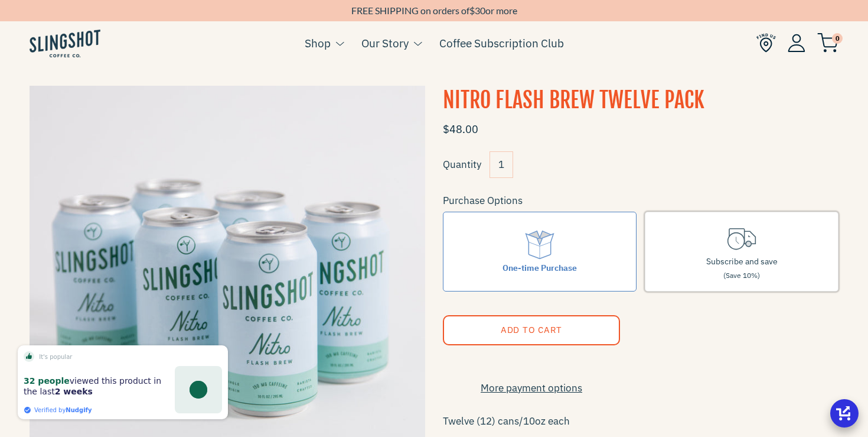 The height and width of the screenshot is (437, 868). Describe the element at coordinates (540, 268) in the screenshot. I see `div: One-time Purchase` at that location.